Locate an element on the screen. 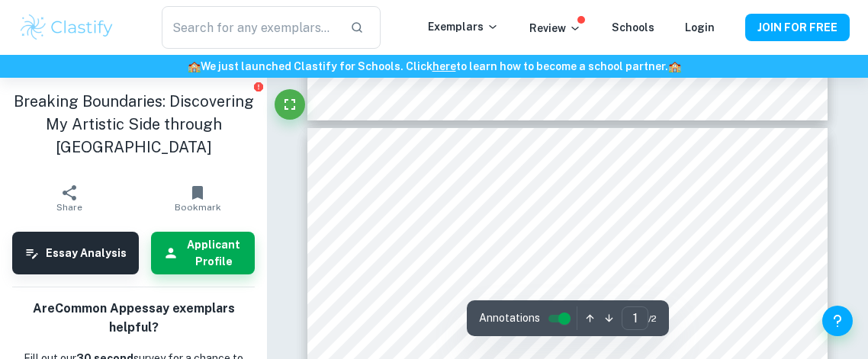 The image size is (868, 359). button: Essay Analysis is located at coordinates (76, 253).